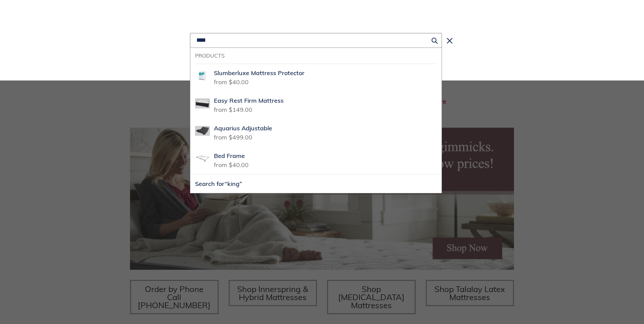 This screenshot has height=324, width=644. What do you see at coordinates (316, 133) in the screenshot?
I see `a: Aquarius AdjustableAquarius Adjustablefrom $499.00` at bounding box center [316, 133].